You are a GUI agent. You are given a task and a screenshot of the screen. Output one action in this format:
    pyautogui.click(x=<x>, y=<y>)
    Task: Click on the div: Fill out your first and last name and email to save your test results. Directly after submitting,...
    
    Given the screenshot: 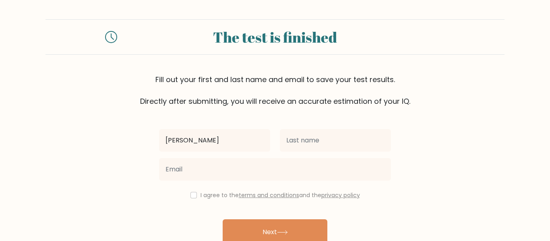 What is the action you would take?
    pyautogui.click(x=275, y=90)
    